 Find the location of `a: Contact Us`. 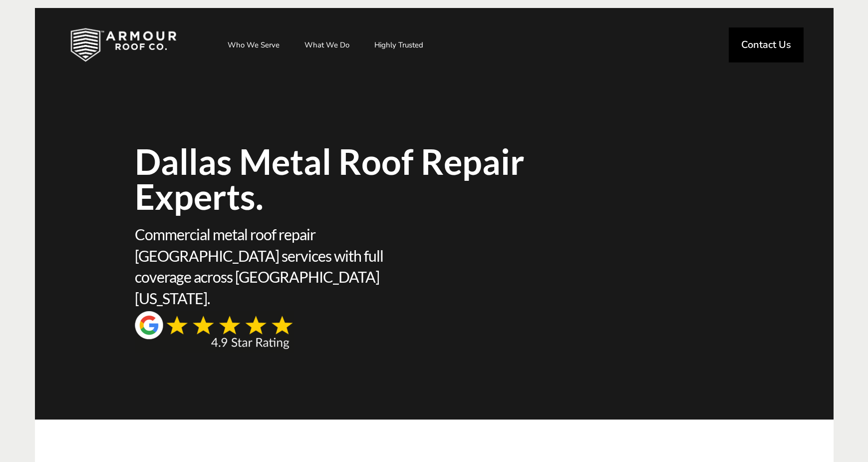

a: Contact Us is located at coordinates (766, 45).